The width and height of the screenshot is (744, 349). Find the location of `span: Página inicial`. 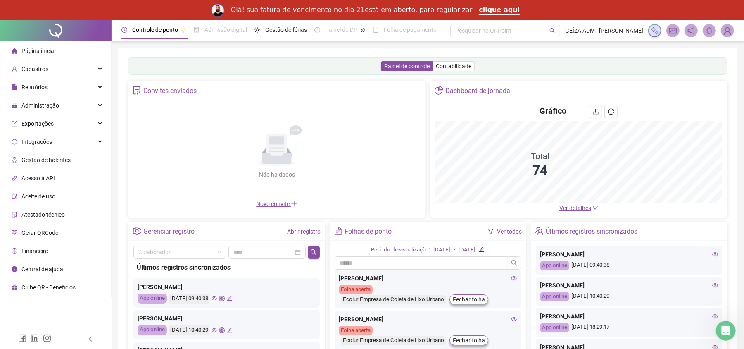

span: Página inicial is located at coordinates (38, 51).